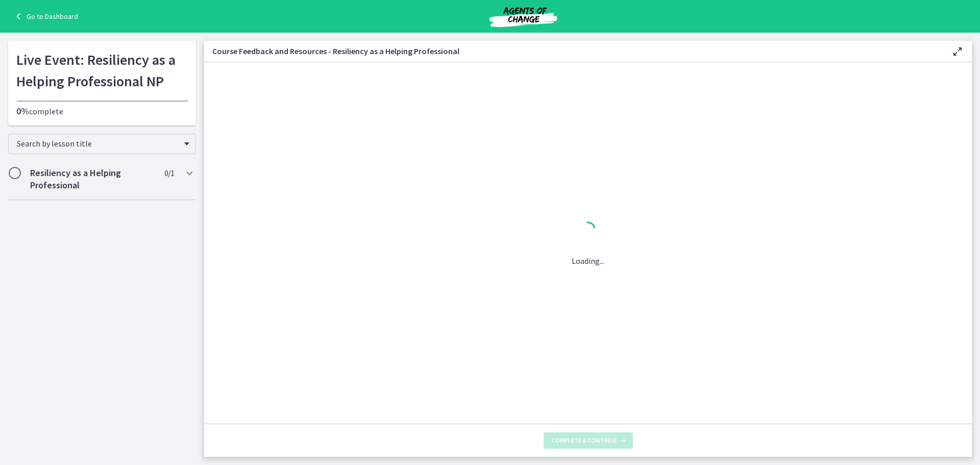  What do you see at coordinates (98, 143) in the screenshot?
I see `span: Search by lesson title` at bounding box center [98, 143].